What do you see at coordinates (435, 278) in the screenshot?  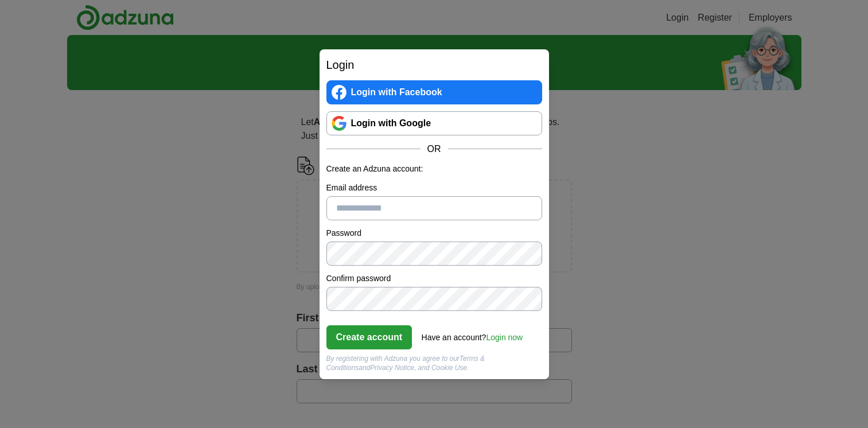 I see `label: Confirm password` at bounding box center [435, 278].